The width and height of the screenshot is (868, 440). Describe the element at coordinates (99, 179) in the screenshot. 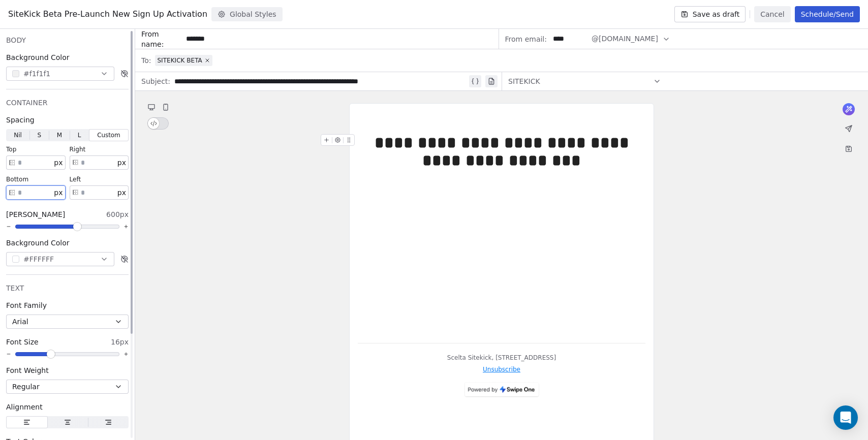

I see `div: left` at that location.